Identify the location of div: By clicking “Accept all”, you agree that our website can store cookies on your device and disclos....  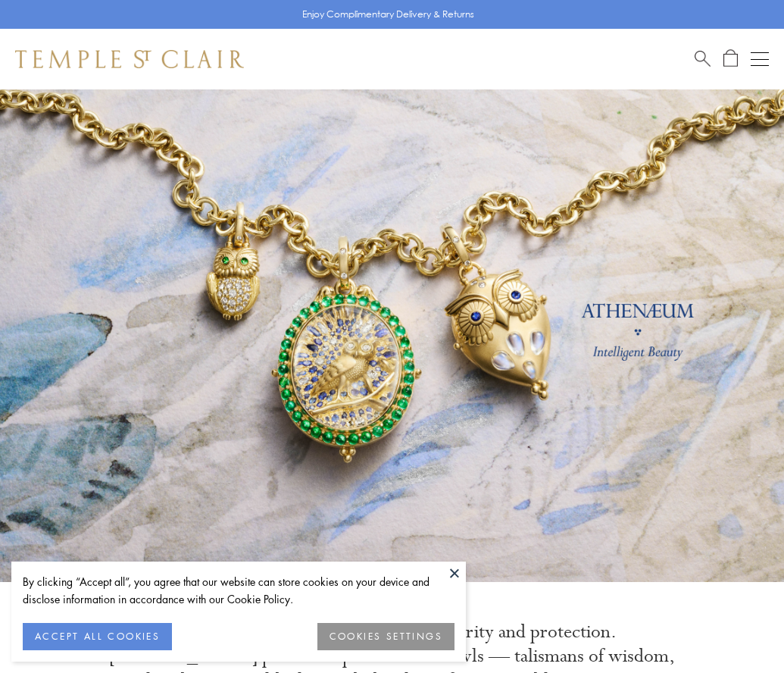
(238, 590).